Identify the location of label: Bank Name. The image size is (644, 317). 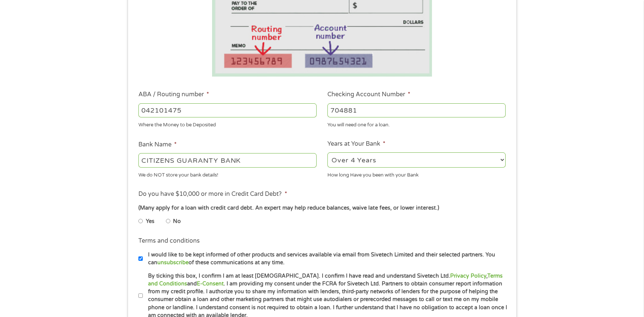
(157, 145).